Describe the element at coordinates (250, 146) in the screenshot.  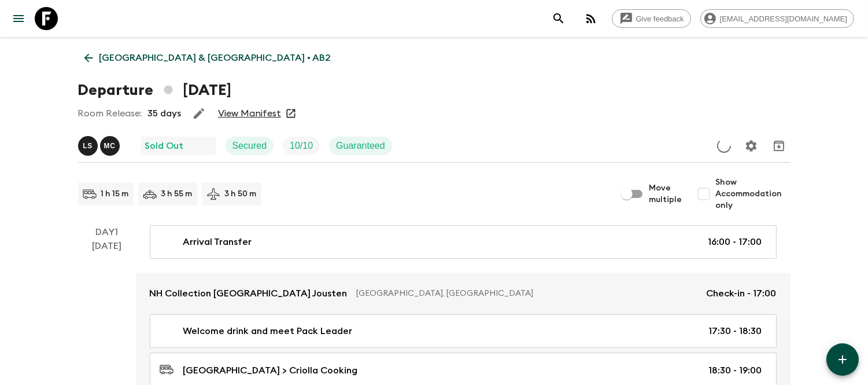
I see `p: Secured` at that location.